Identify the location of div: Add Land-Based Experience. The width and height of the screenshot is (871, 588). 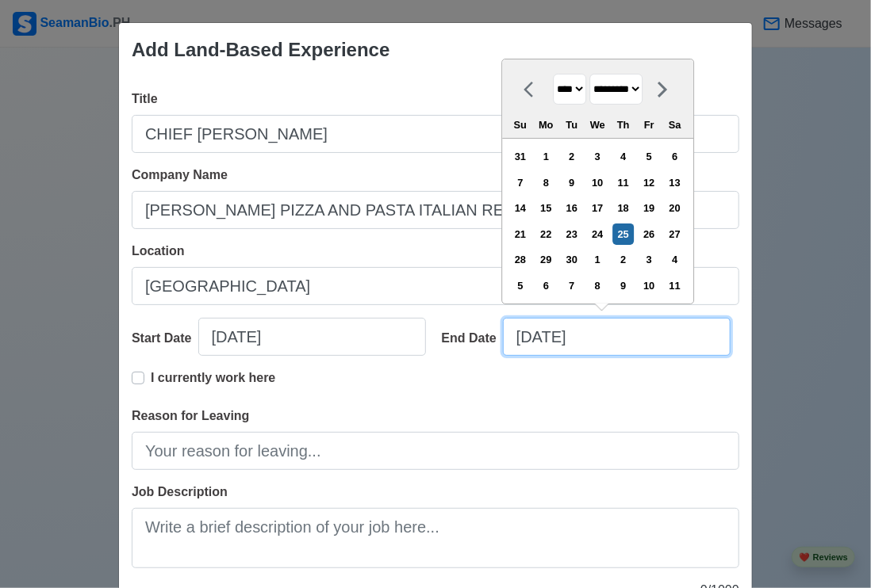
(260, 50).